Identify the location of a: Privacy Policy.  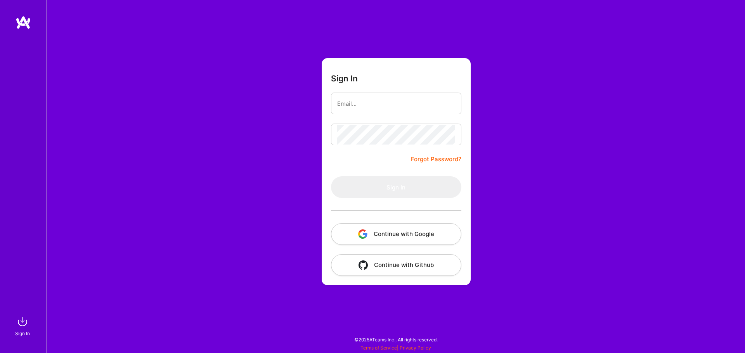
(415, 348).